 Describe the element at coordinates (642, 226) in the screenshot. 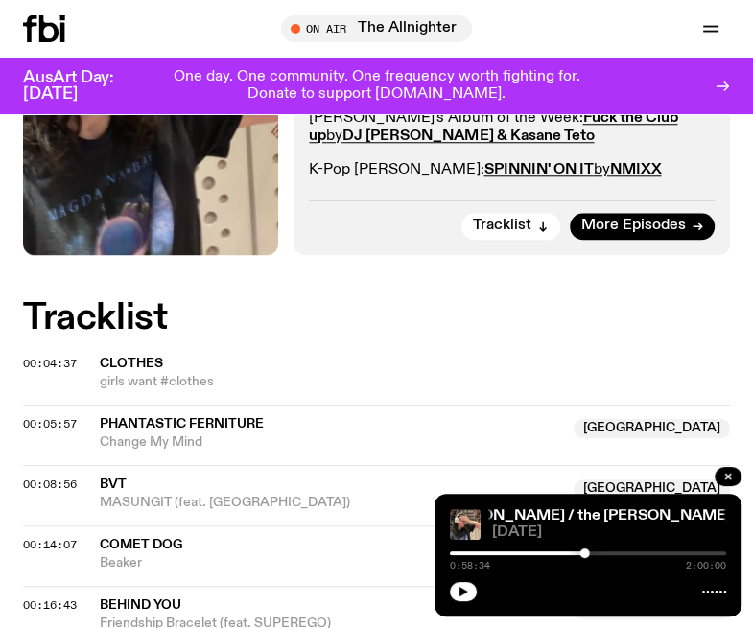

I see `a: More Episodes` at that location.